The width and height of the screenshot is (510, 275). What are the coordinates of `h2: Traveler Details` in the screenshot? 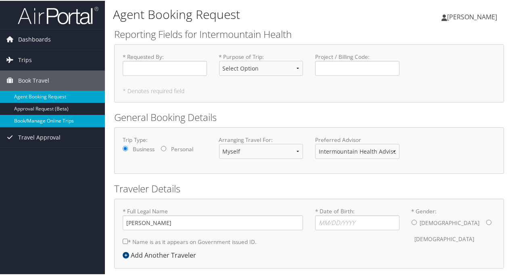 It's located at (309, 188).